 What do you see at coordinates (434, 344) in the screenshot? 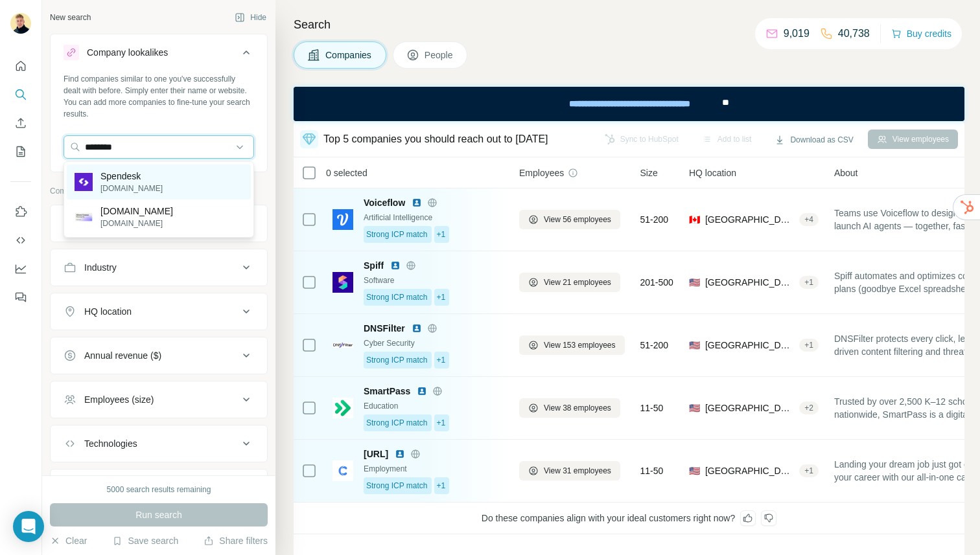
I see `div: Cyber Security` at bounding box center [434, 344].